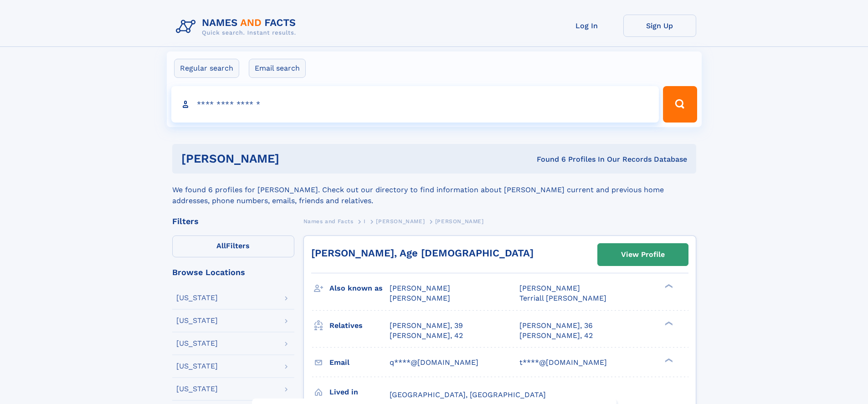 Image resolution: width=868 pixels, height=404 pixels. What do you see at coordinates (643, 254) in the screenshot?
I see `div: View Profile` at bounding box center [643, 254].